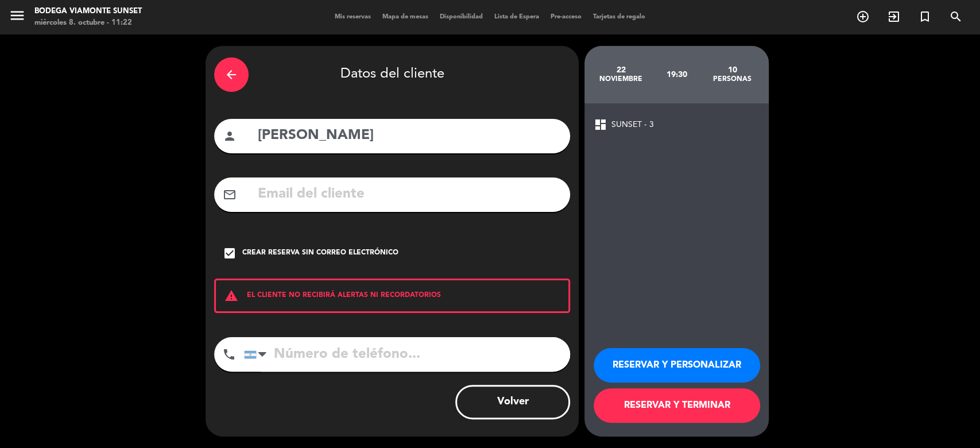  What do you see at coordinates (864, 16) in the screenshot?
I see `i: add_circle_outline` at bounding box center [864, 16].